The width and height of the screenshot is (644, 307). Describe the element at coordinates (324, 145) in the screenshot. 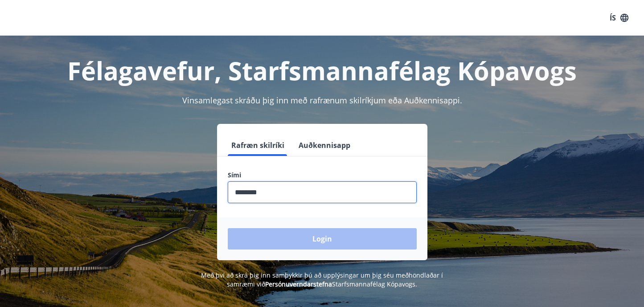

I see `button: Auðkennisapp` at that location.